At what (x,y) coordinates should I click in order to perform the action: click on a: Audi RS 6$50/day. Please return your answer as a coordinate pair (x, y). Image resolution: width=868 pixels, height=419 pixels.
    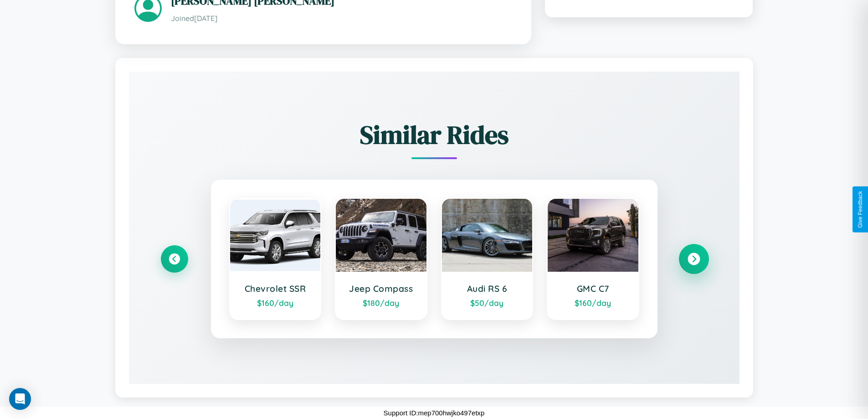
    Looking at the image, I should click on (487, 259).